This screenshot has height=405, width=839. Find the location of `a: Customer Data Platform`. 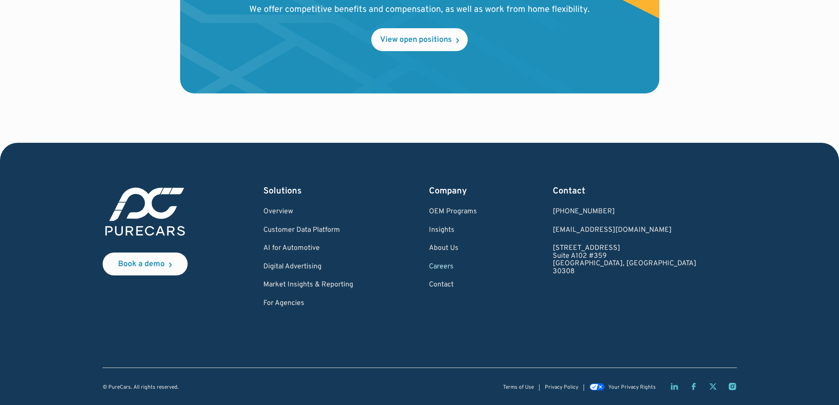

a: Customer Data Platform is located at coordinates (308, 230).